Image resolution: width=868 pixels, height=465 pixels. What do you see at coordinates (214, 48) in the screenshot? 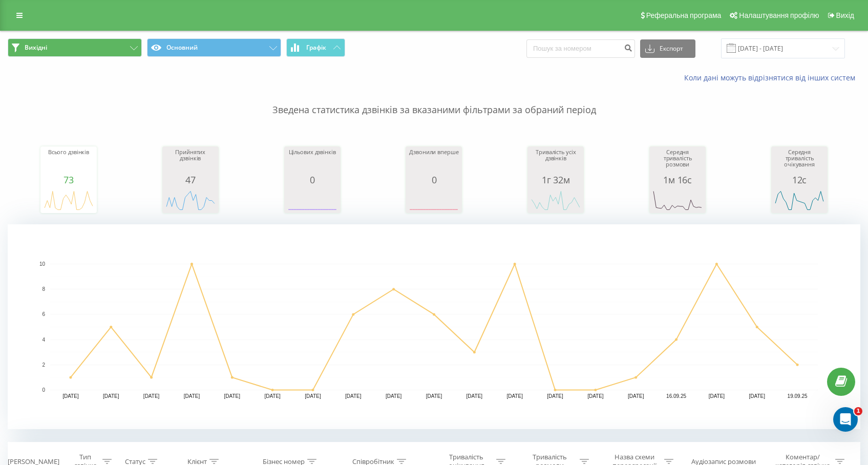
I see `button: Основний` at bounding box center [214, 48].